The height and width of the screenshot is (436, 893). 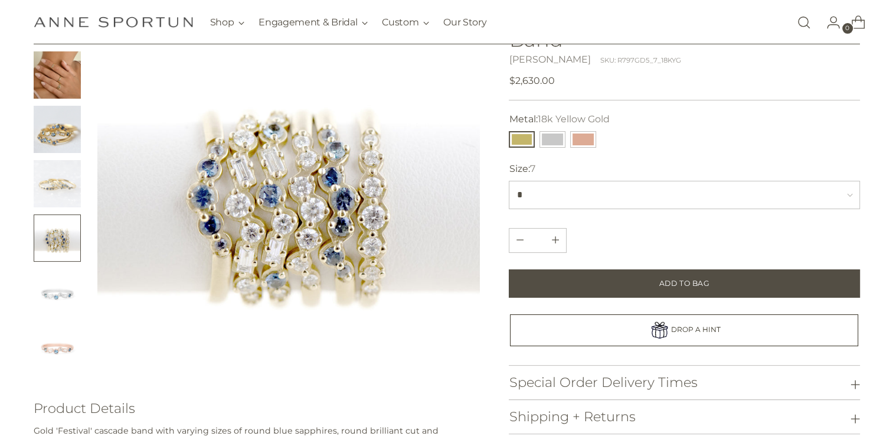 I want to click on label: Size:, so click(x=522, y=169).